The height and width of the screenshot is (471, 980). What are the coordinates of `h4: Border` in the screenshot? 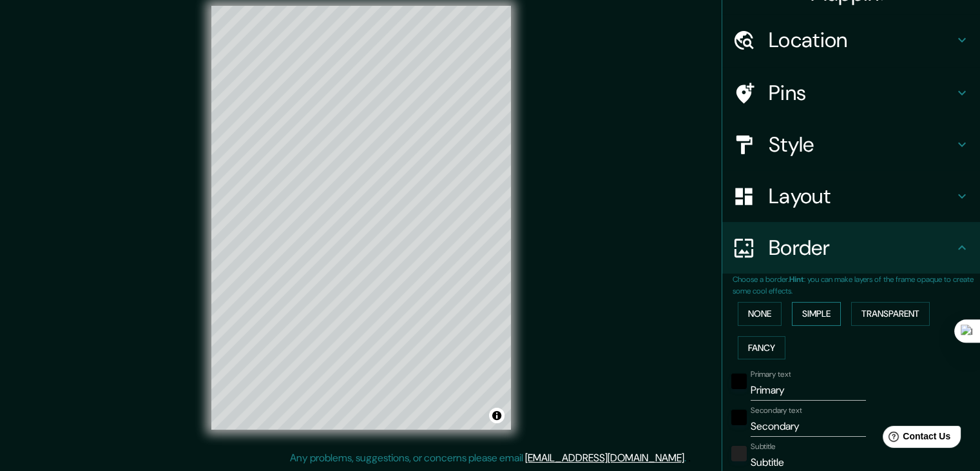 It's located at (862, 248).